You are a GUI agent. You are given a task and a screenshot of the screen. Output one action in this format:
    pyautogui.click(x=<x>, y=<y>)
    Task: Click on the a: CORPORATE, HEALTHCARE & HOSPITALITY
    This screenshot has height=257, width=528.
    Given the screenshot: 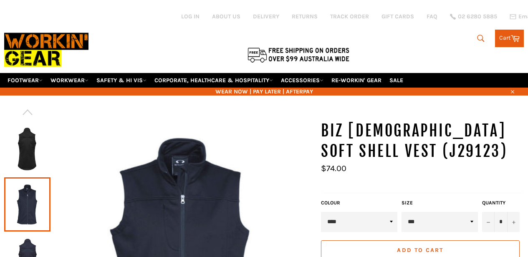 What is the action you would take?
    pyautogui.click(x=214, y=80)
    